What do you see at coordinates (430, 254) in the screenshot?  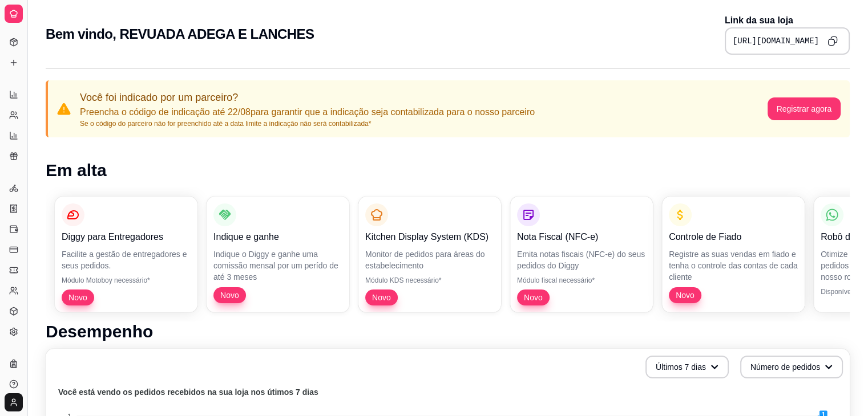 I see `button: Kitchen Display System (KDS)Monitor de pedidos para áreas do estabelecimentoMódulo KDS necessário...` at bounding box center [430, 254].